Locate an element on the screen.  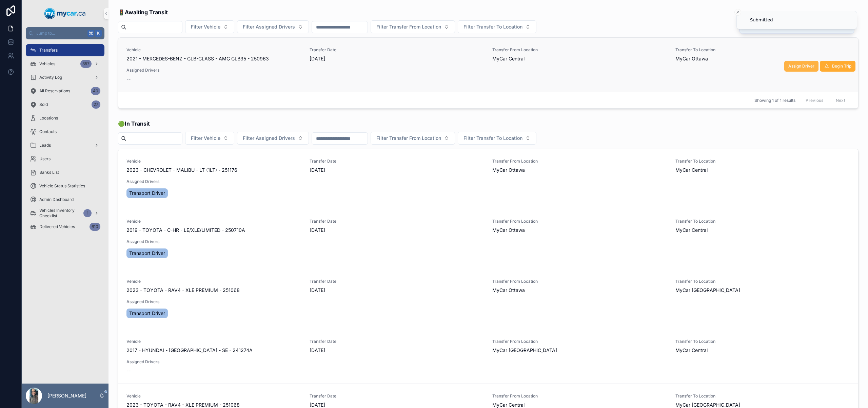
span: 2019 - TOYOTA - C-HR - LE/XLE/LIMITED - 250710A is located at coordinates (186, 230).